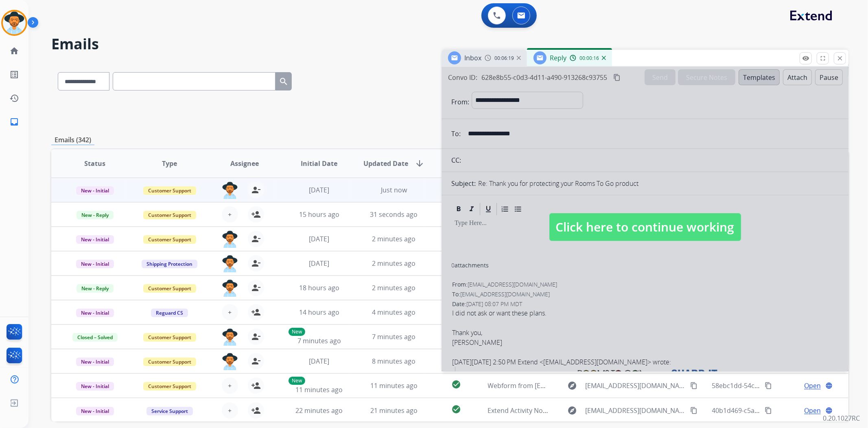 The image size is (868, 428). I want to click on span: Reguard CS, so click(169, 312).